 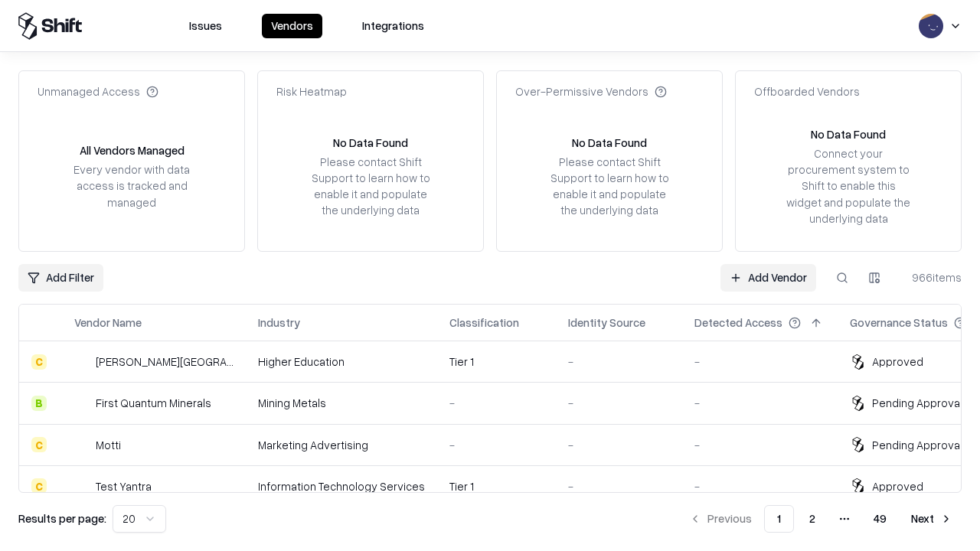 What do you see at coordinates (108, 322) in the screenshot?
I see `div: Vendor Name` at bounding box center [108, 322].